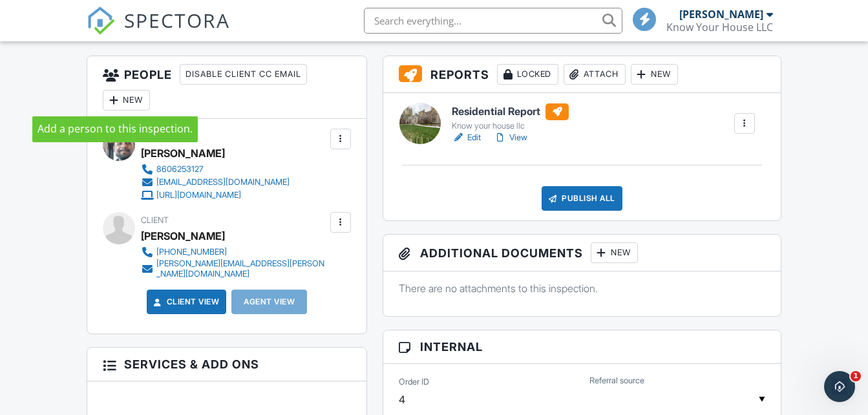 This screenshot has width=868, height=415. Describe the element at coordinates (493, 21) in the screenshot. I see `input: Search everything...` at that location.